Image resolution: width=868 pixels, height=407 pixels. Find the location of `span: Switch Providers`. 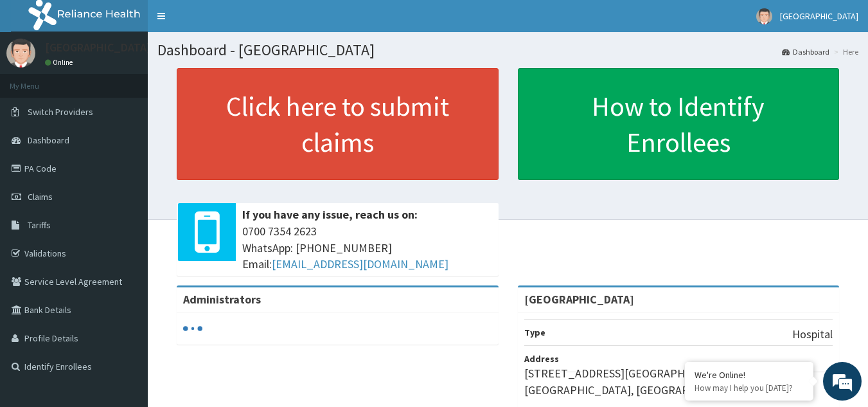

span: Switch Providers is located at coordinates (61, 112).